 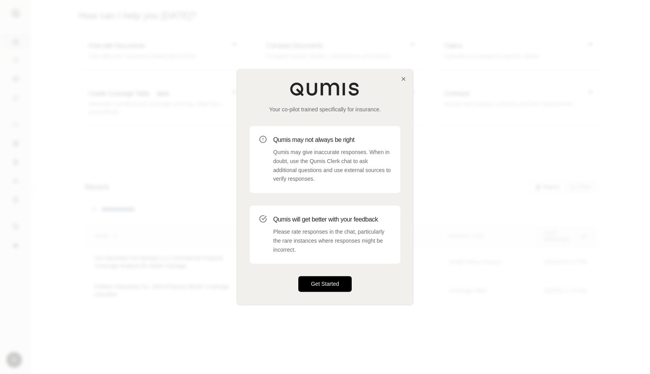 I want to click on p: Please rate responses in the chat, particularly the rare instances where responses might be incor..., so click(x=332, y=241).